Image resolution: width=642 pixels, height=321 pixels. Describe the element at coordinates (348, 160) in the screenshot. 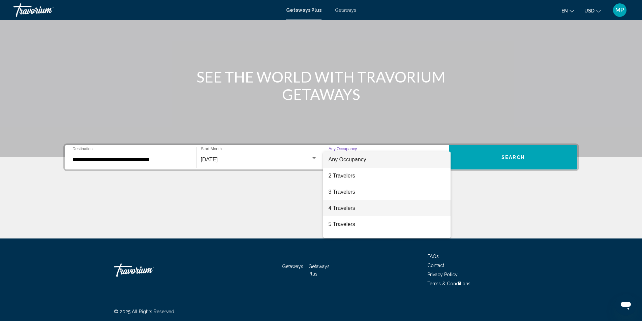

I see `span: Any Occupancy` at that location.